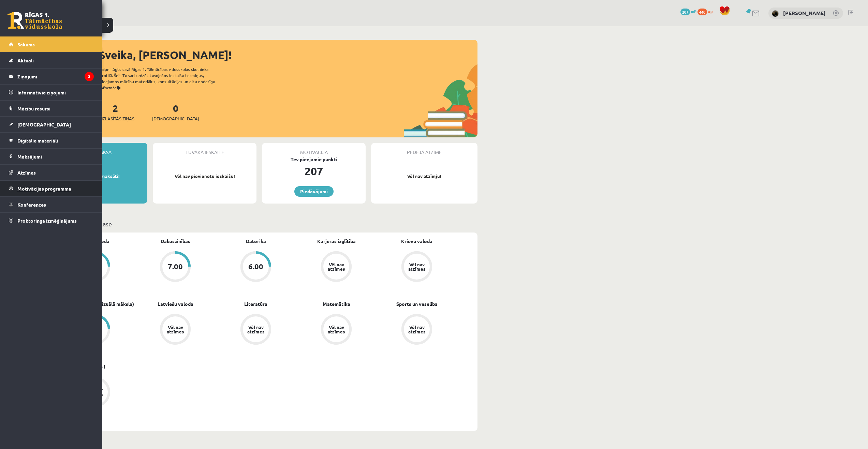  Describe the element at coordinates (416, 241) in the screenshot. I see `a: Krievu valoda` at that location.